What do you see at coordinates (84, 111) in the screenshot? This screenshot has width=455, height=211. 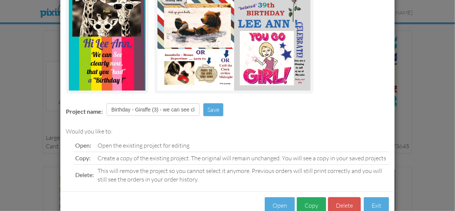 I see `label: Project name:` at bounding box center [84, 111].